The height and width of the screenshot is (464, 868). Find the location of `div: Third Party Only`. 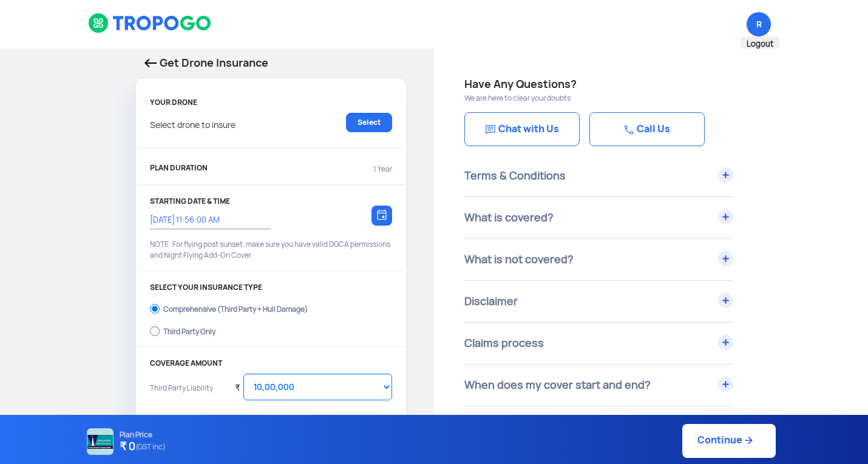

div: Third Party Only is located at coordinates (190, 330).